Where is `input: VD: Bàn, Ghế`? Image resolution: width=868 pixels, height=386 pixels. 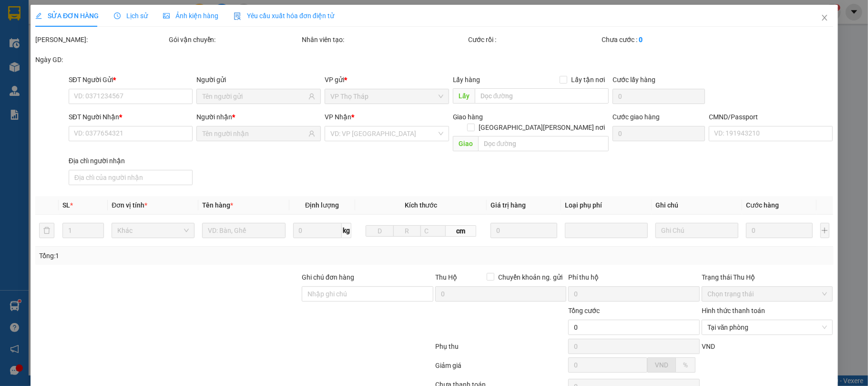
input: VD: Bàn, Ghế is located at coordinates (244, 230).